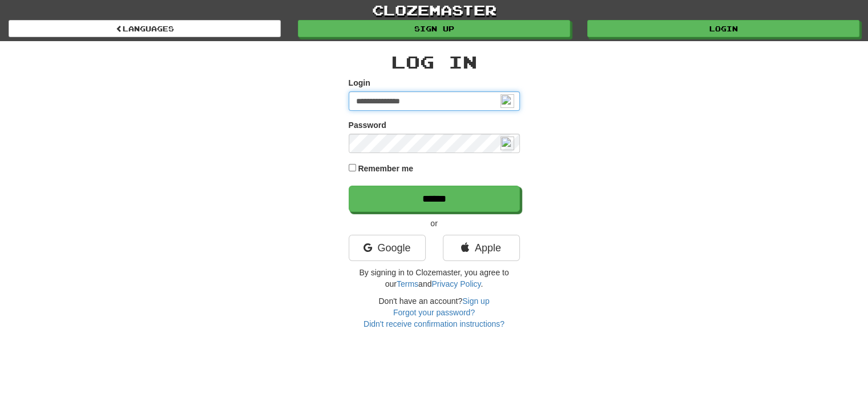 This screenshot has width=868, height=397. What do you see at coordinates (408, 284) in the screenshot?
I see `a: Terms` at bounding box center [408, 284].